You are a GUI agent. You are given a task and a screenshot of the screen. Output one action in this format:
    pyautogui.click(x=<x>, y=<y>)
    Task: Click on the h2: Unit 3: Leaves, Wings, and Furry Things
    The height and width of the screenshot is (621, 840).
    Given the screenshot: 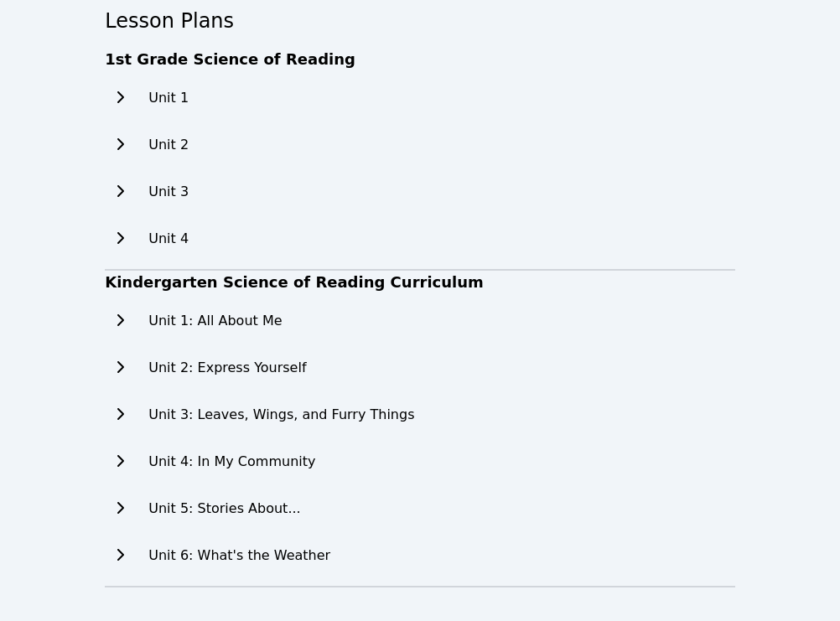 What is the action you would take?
    pyautogui.click(x=281, y=415)
    